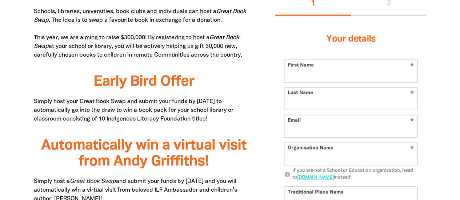 The height and width of the screenshot is (200, 460). Describe the element at coordinates (355, 175) in the screenshot. I see `div: If you are not a School or Education organisation, head to instead!` at that location.